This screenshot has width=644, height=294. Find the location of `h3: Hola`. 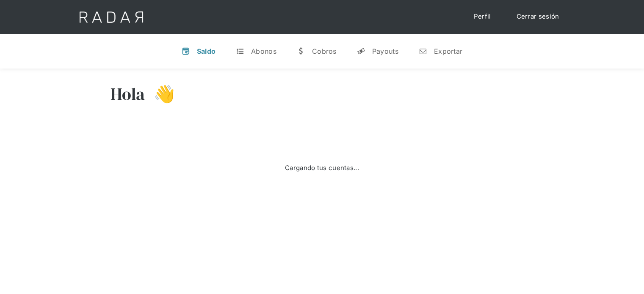

h3: Hola is located at coordinates (128, 94).